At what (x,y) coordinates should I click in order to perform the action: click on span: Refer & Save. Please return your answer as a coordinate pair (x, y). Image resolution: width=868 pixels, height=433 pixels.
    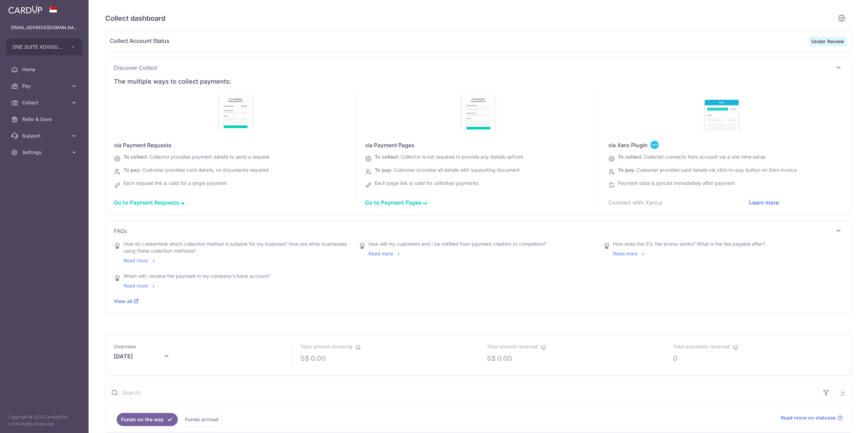
    Looking at the image, I should click on (45, 119).